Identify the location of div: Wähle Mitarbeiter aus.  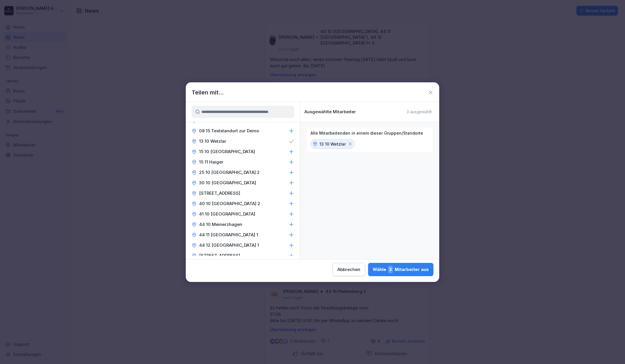
(401, 270).